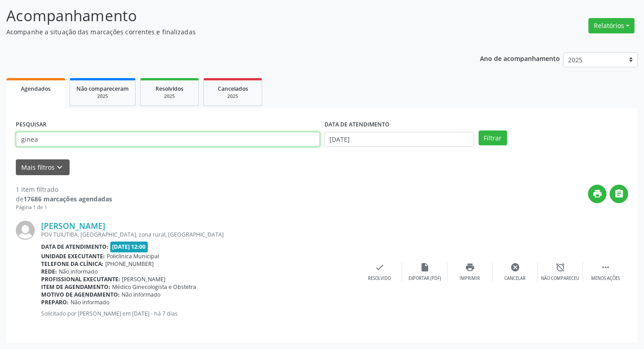 Image resolution: width=644 pixels, height=349 pixels. Describe the element at coordinates (102, 89) in the screenshot. I see `span: Não compareceram` at that location.